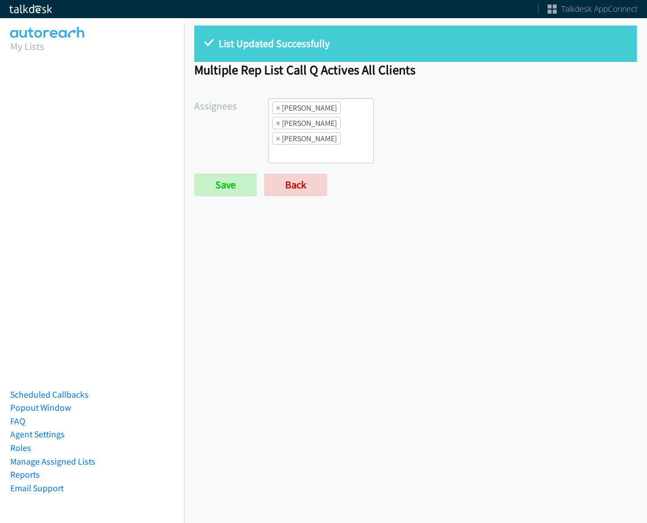  What do you see at coordinates (18, 421) in the screenshot?
I see `a: FAQ` at bounding box center [18, 421].